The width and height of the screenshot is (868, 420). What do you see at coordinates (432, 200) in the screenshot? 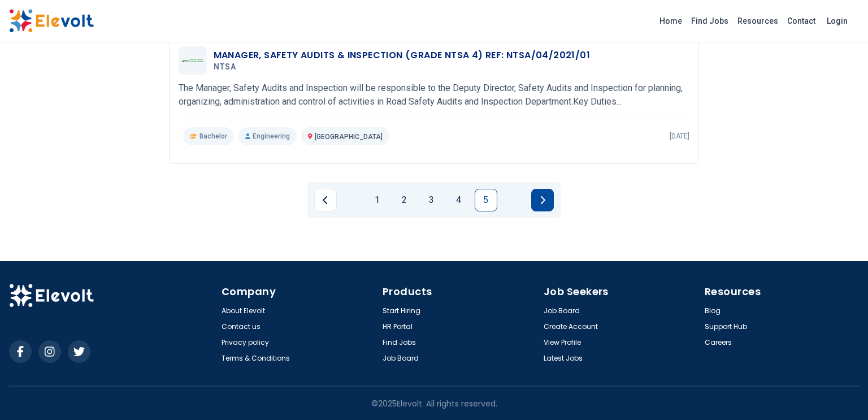
I see `a: Page 3` at bounding box center [432, 200].